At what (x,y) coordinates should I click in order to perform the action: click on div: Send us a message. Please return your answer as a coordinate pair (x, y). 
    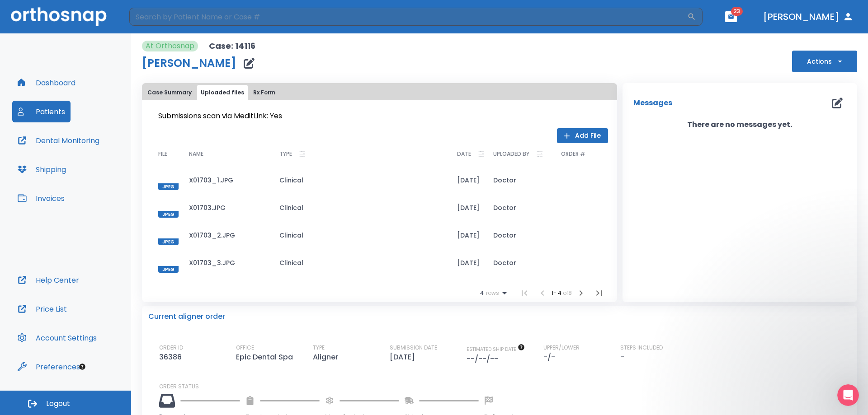
    Looking at the image, I should click on (85, 149).